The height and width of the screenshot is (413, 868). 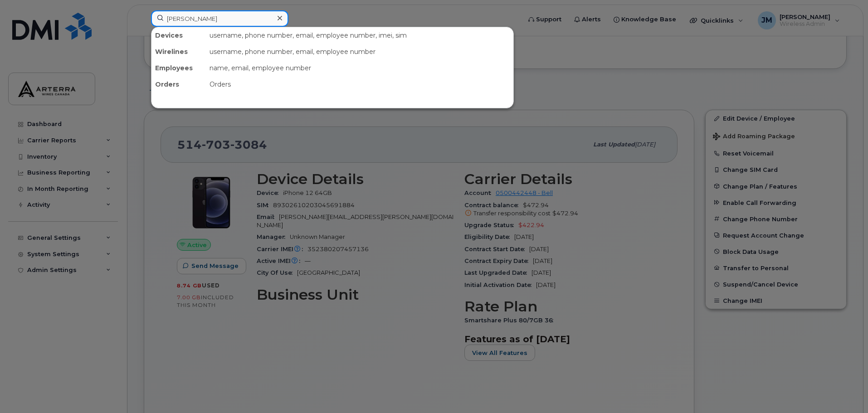 What do you see at coordinates (360, 51) in the screenshot?
I see `div: username, phone number, email, employee number` at bounding box center [360, 51].